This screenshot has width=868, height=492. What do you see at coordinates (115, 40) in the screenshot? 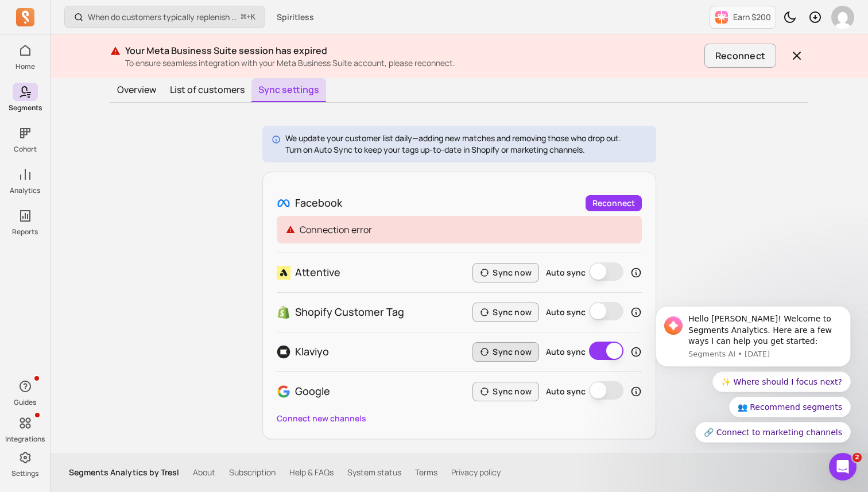
I see `div: message notification from Segments AI, 5w ago. Hello Clarissa! Welcome to Segments Analytics. Her...` at bounding box center [115, 40].